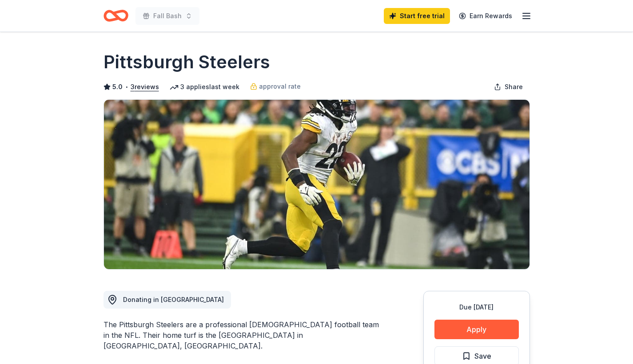  Describe the element at coordinates (513, 87) in the screenshot. I see `span: Share` at that location.